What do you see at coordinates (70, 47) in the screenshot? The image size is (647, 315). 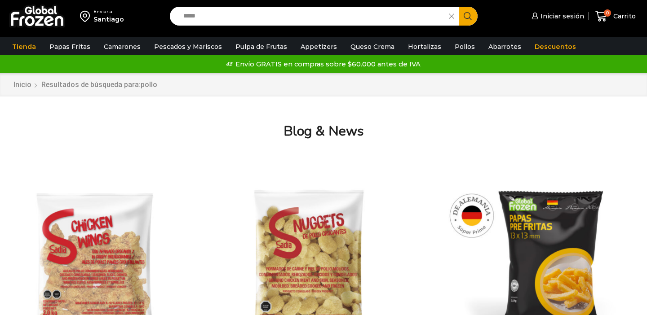 I see `a: Papas Fritas` at bounding box center [70, 47].